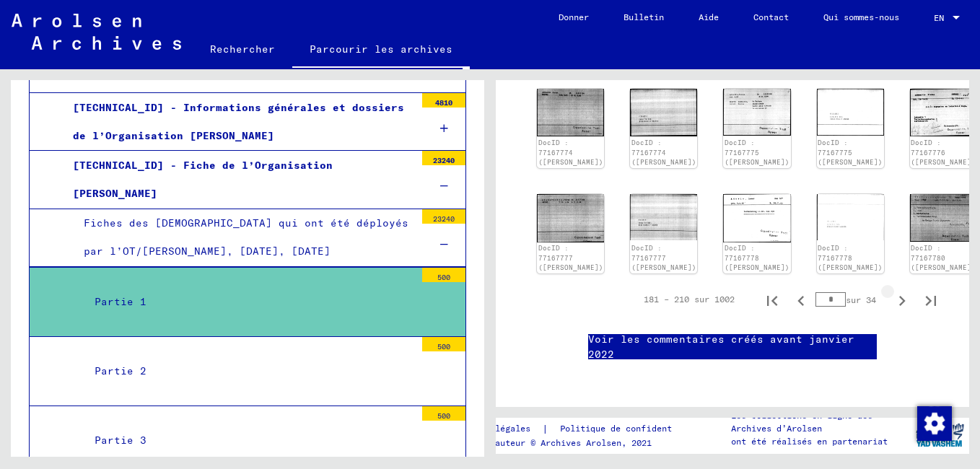 Image resolution: width=980 pixels, height=469 pixels. I want to click on a: Rechercher, so click(243, 49).